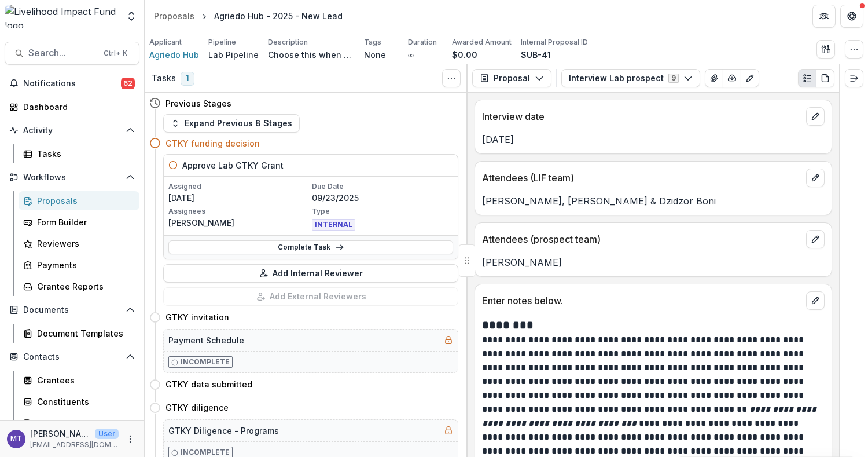 Image resolution: width=868 pixels, height=457 pixels. Describe the element at coordinates (107, 434) in the screenshot. I see `p: User` at that location.